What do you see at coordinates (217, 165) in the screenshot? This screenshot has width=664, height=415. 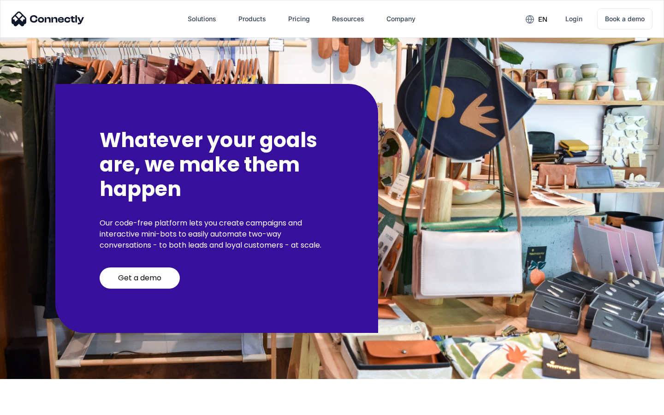 I see `h2: Whatever your goals are, we make them happen` at bounding box center [217, 165].